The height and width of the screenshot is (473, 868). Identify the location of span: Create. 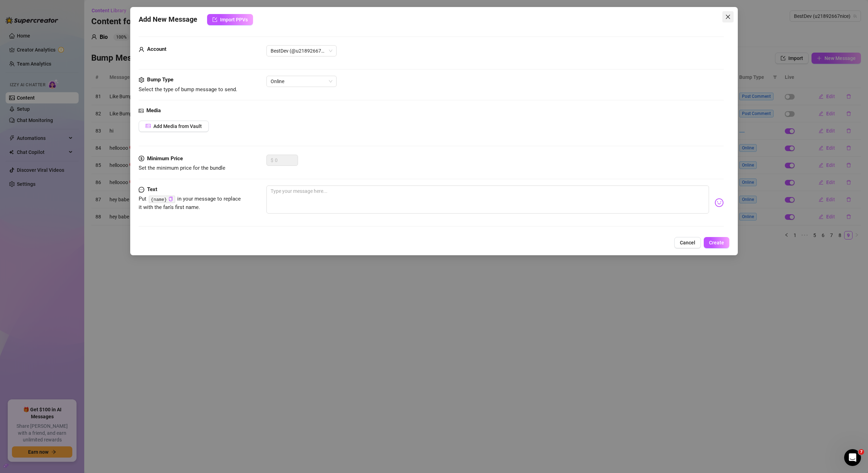
(716, 243).